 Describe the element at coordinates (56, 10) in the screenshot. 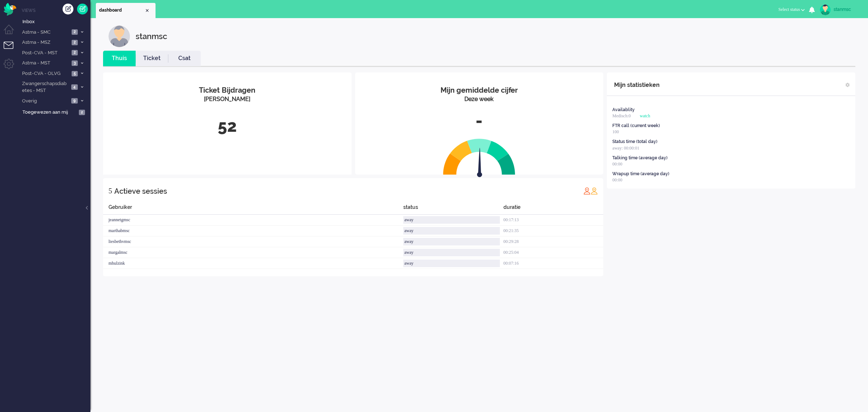

I see `li: Views` at that location.